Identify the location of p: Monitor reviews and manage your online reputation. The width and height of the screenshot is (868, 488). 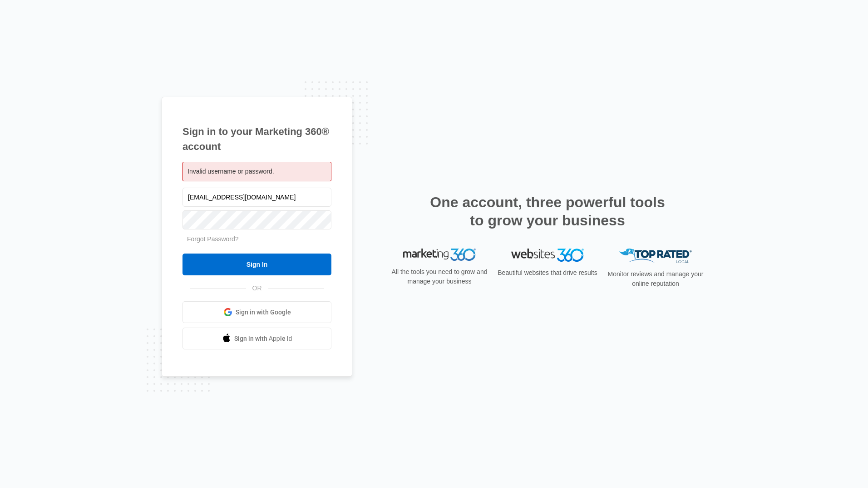
(655, 279).